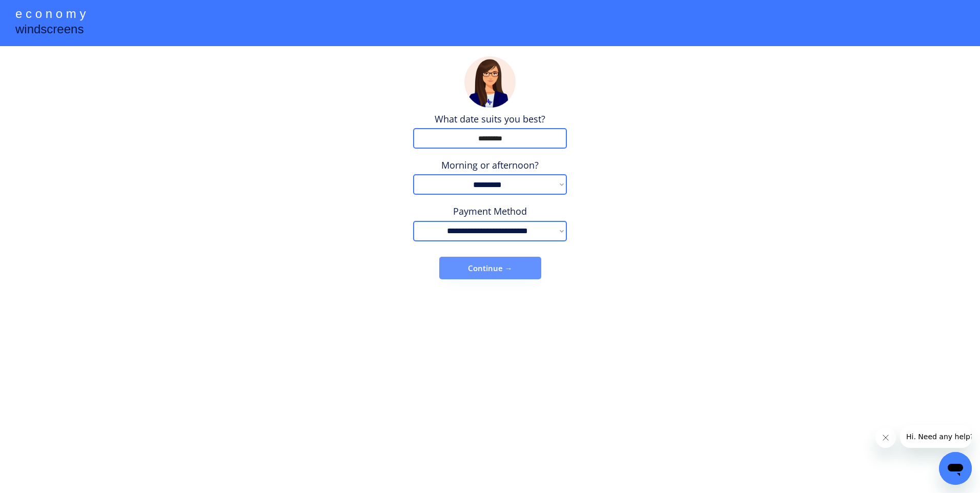 The width and height of the screenshot is (980, 493). I want to click on div: Payment Method, so click(490, 212).